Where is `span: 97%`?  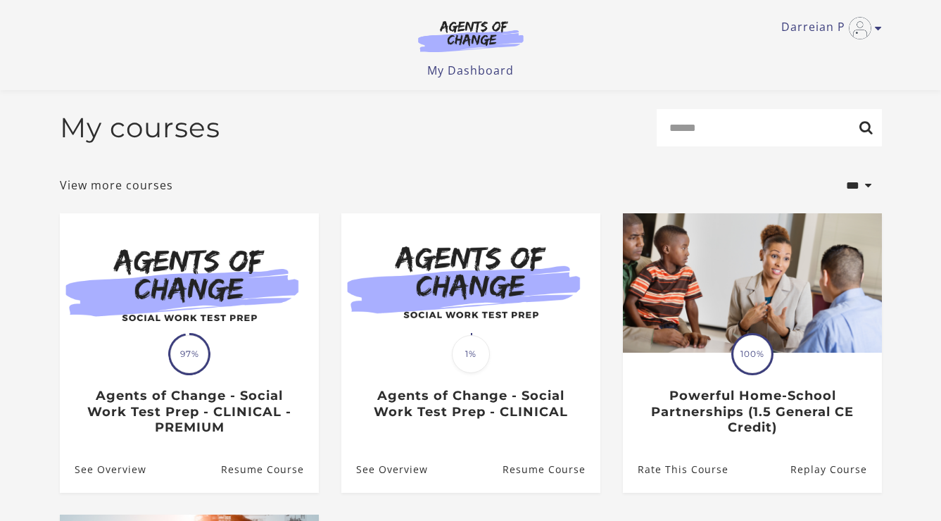 span: 97% is located at coordinates (189, 354).